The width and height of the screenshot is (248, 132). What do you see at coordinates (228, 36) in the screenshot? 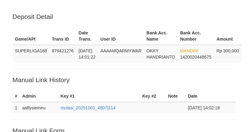
I see `th: Amount` at bounding box center [228, 36].